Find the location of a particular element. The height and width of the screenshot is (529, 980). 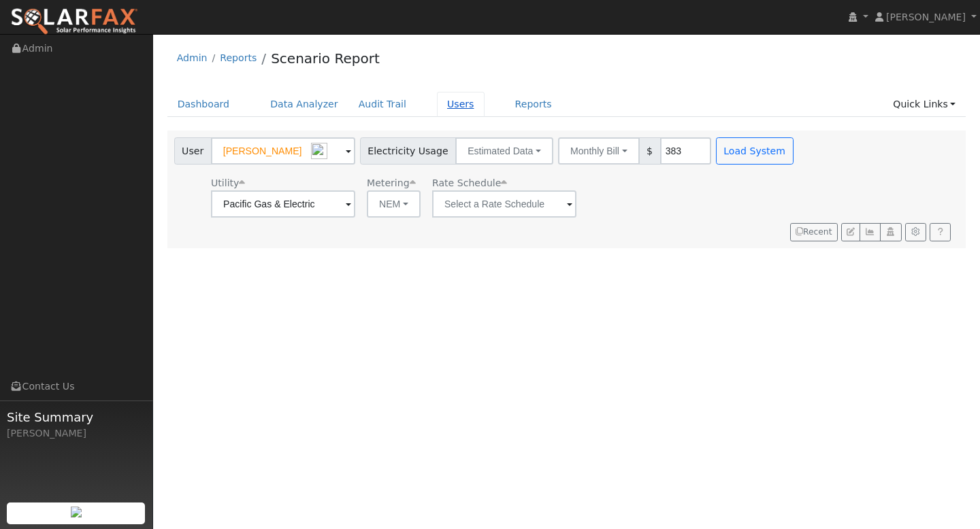

a: Audit Trail is located at coordinates (382, 104).